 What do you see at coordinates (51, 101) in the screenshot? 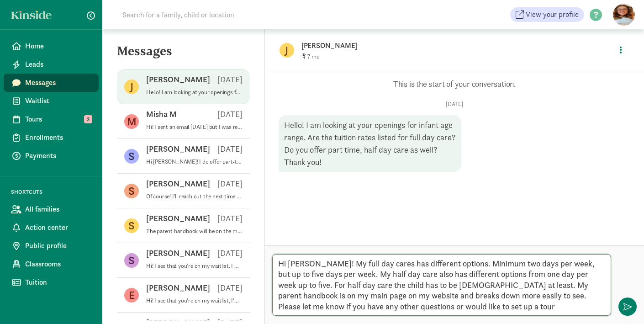
I see `a: Waitlist` at bounding box center [51, 101].